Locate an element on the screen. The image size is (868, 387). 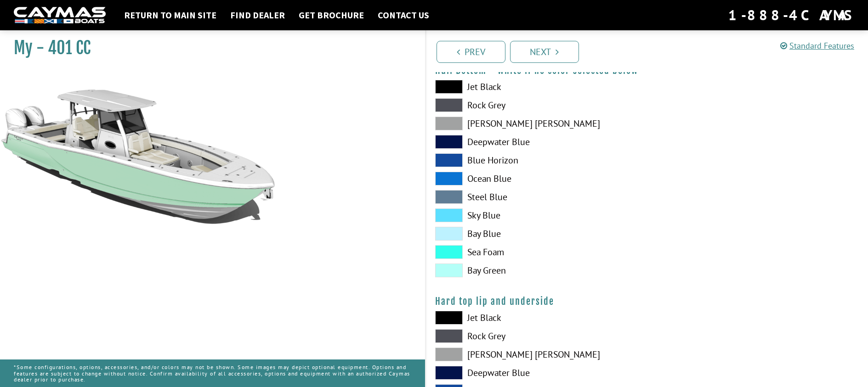
h4: Hard top lip and underside is located at coordinates (646, 302).